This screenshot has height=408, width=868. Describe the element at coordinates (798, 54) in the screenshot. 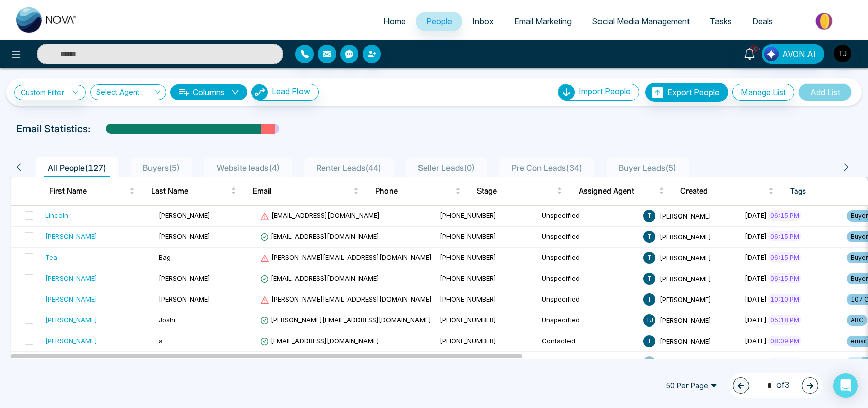

I see `span: AVON AI` at that location.